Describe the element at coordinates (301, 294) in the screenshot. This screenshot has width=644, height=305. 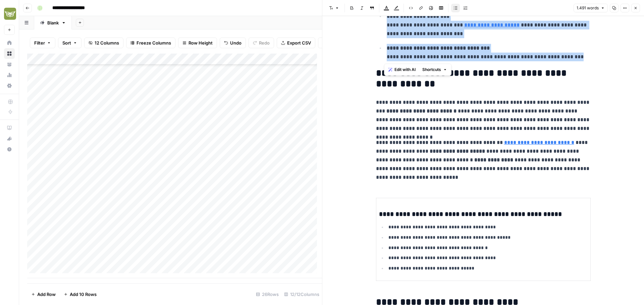
I see `div: 12/12 Columns` at that location.